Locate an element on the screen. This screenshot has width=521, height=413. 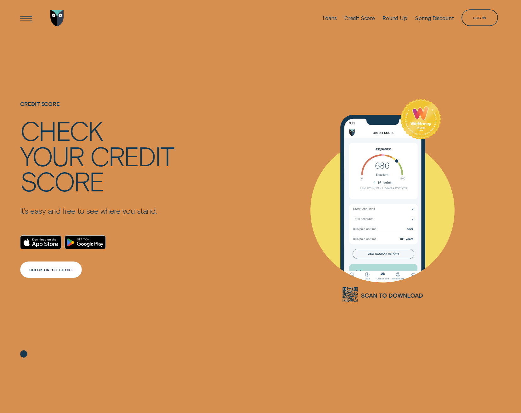
button: Log in is located at coordinates (480, 18).